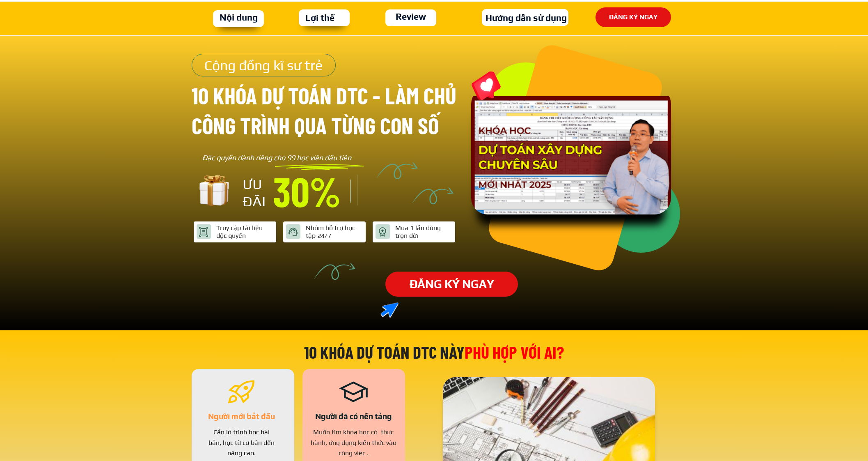 This screenshot has height=461, width=868. Describe the element at coordinates (424, 232) in the screenshot. I see `div: Mua 1 lần dùng trọn đời` at that location.